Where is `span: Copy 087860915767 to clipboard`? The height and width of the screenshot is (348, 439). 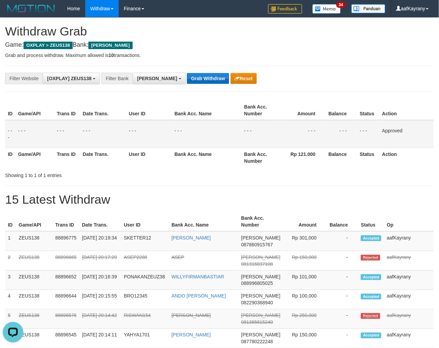 span: Copy 087860915767 to clipboard is located at coordinates (257, 245).